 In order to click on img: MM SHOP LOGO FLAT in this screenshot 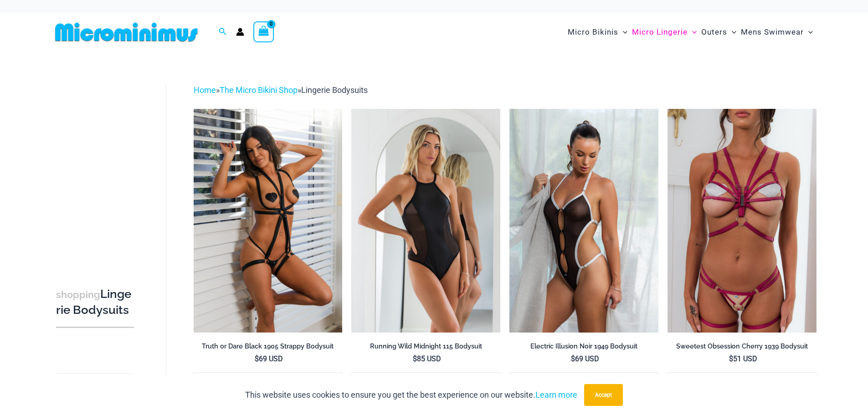, I will do `click(126, 32)`.